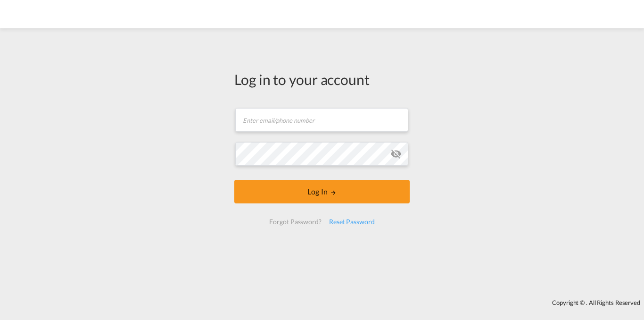  I want to click on input: Enter email/phone number, so click(321, 120).